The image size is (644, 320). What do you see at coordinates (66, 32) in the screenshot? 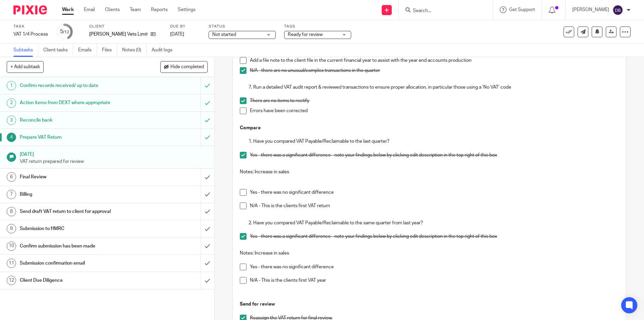
I see `small: /12` at bounding box center [66, 32].